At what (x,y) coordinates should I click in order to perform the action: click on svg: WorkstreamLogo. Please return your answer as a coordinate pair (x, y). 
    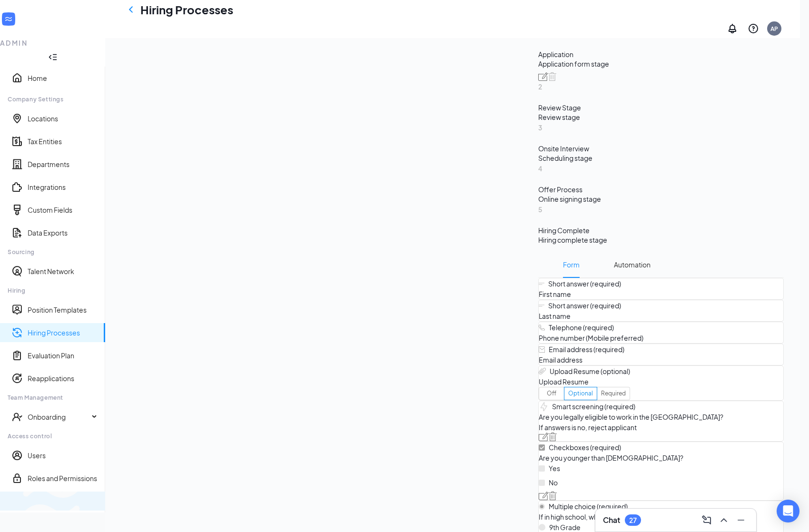
    Looking at the image, I should click on (8, 19).